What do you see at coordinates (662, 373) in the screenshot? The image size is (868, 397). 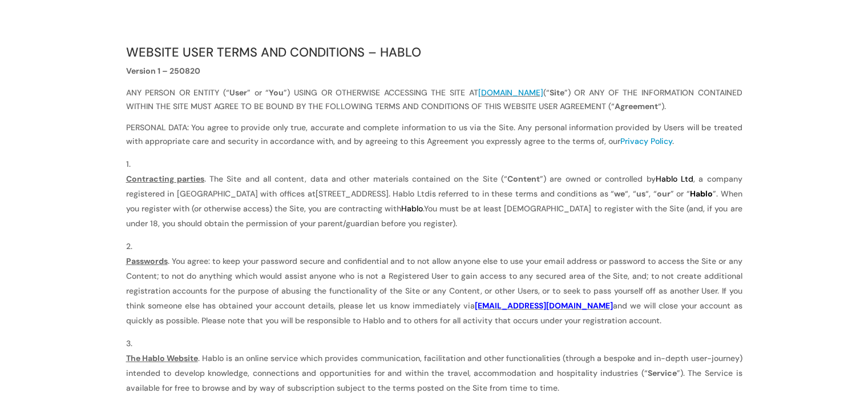 I see `b: Service` at bounding box center [662, 373].